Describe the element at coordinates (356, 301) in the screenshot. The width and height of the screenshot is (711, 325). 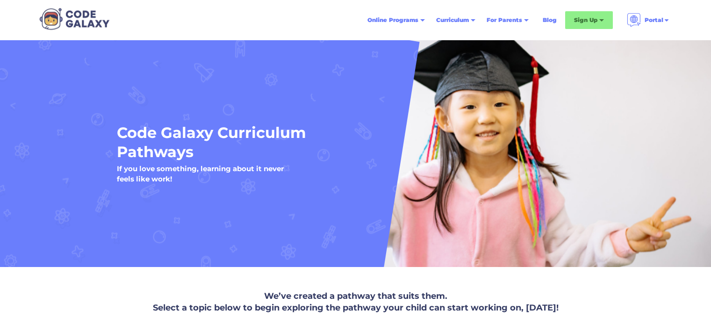
I see `strong: We’ve created a pathway that suits them. Select a topic below to begin exploring the pathway your...` at that location.